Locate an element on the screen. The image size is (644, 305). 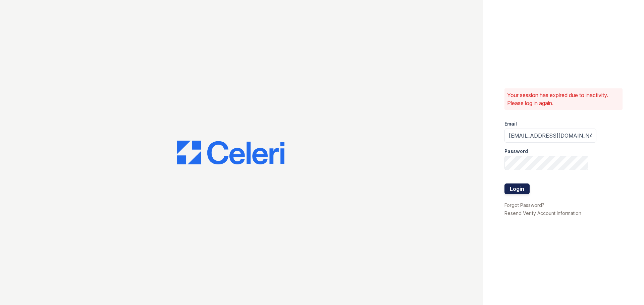
p: Your session has expired due to inactivity. Please log in again. is located at coordinates (564, 99).